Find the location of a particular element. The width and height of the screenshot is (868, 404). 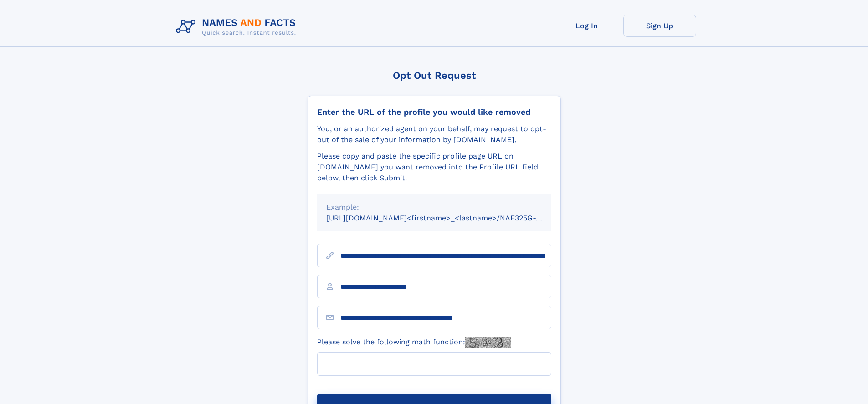

div: Enter the URL of the profile you would like removed is located at coordinates (434, 112).